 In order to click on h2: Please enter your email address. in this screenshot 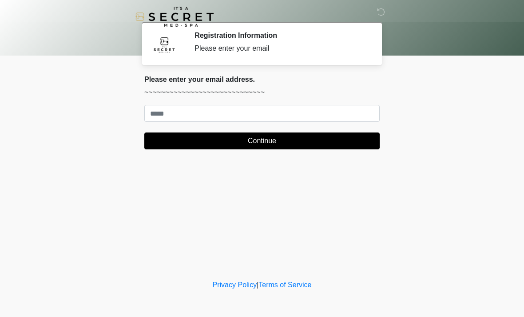, I will do `click(262, 79)`.